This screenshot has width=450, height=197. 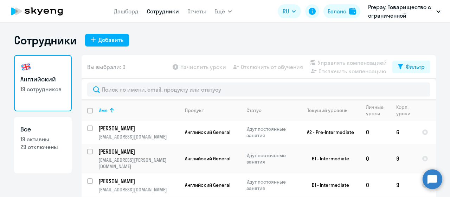 What do you see at coordinates (403, 132) in the screenshot?
I see `td: 6` at bounding box center [403, 132].